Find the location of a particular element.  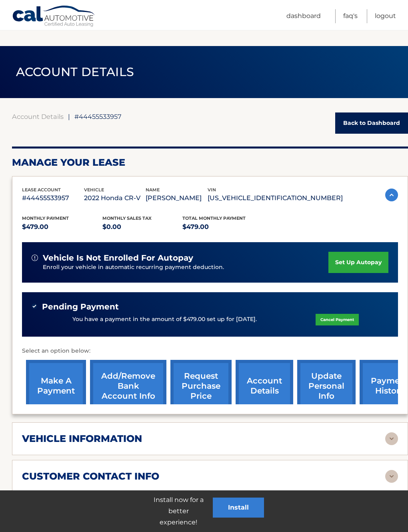

span: ACCOUNT DETAILS is located at coordinates (75, 72).